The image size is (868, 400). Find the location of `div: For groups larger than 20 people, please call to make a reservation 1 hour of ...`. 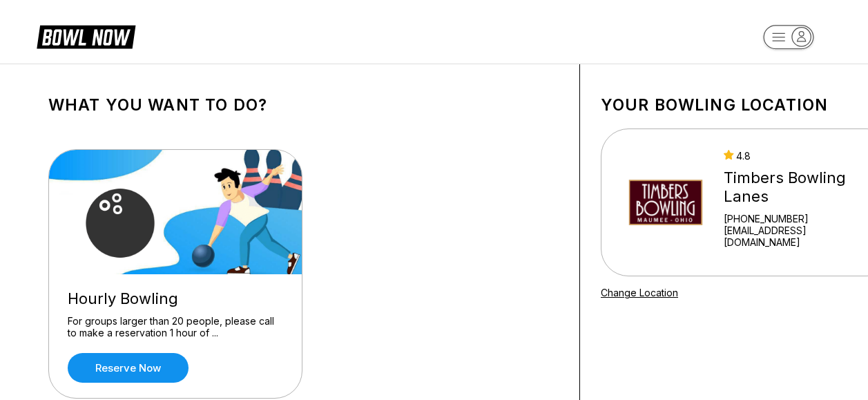

div: For groups larger than 20 people, please call to make a reservation 1 hour of ... is located at coordinates (175, 327).